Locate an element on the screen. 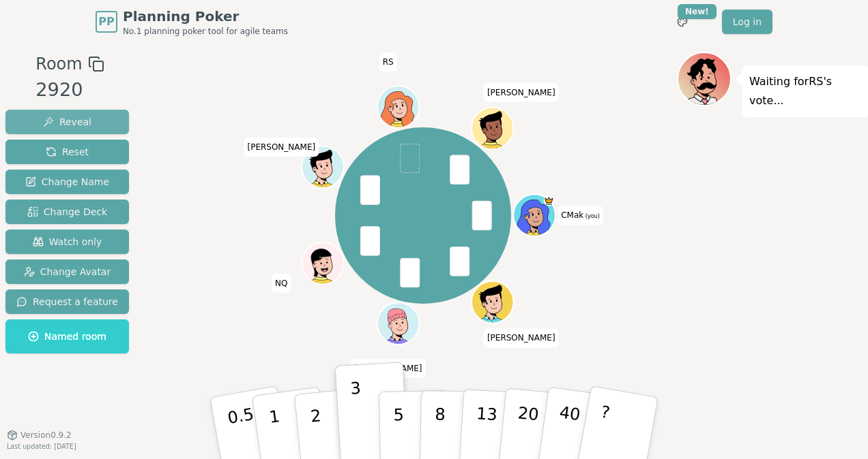 This screenshot has width=868, height=459. button: Version0.9.2 is located at coordinates (39, 436).